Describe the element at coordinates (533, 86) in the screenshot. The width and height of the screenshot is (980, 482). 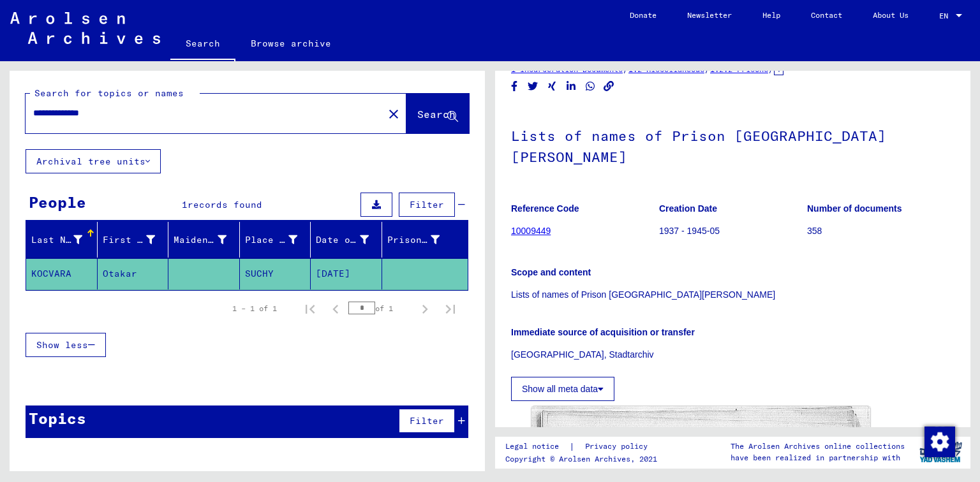
I see `button: Share on Twitter` at that location.